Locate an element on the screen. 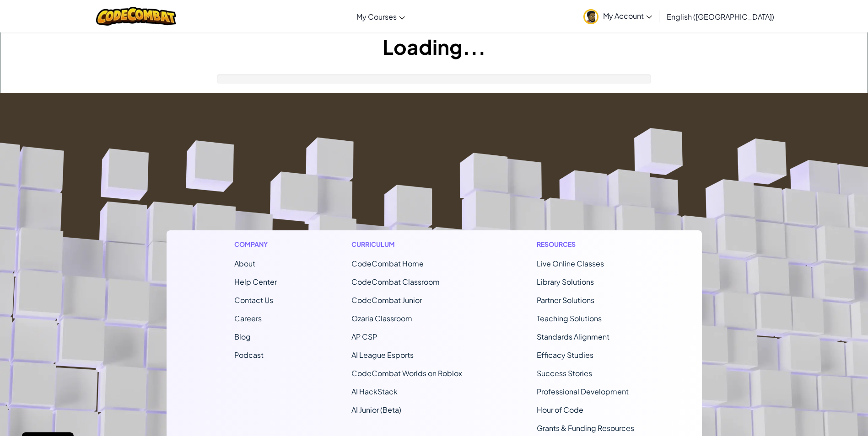 The image size is (868, 436). a: Live Online Classes is located at coordinates (570, 263).